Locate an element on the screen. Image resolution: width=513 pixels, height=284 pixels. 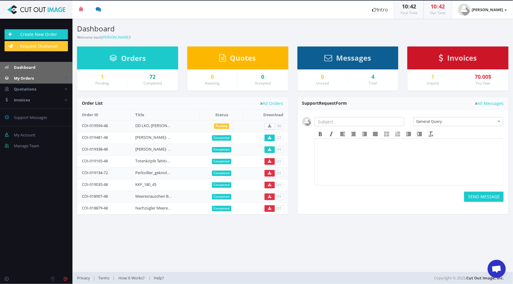
a: COI-018907-48 is located at coordinates (95, 196).